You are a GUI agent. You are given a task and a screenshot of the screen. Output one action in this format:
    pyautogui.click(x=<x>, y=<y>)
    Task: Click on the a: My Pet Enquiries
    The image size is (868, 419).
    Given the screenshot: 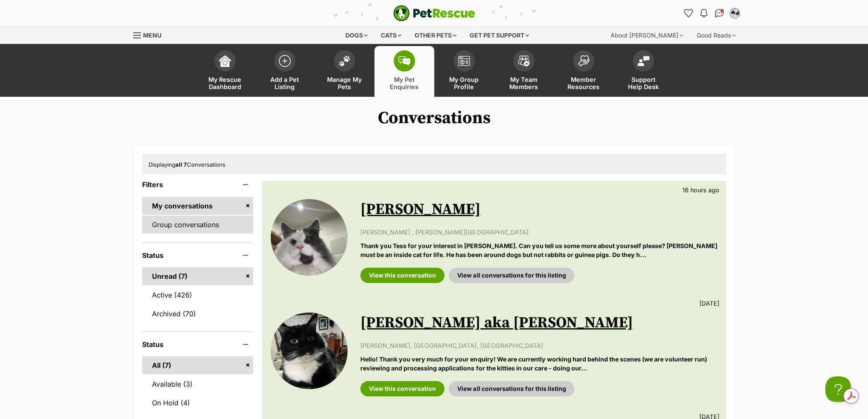 What is the action you would take?
    pyautogui.click(x=404, y=71)
    